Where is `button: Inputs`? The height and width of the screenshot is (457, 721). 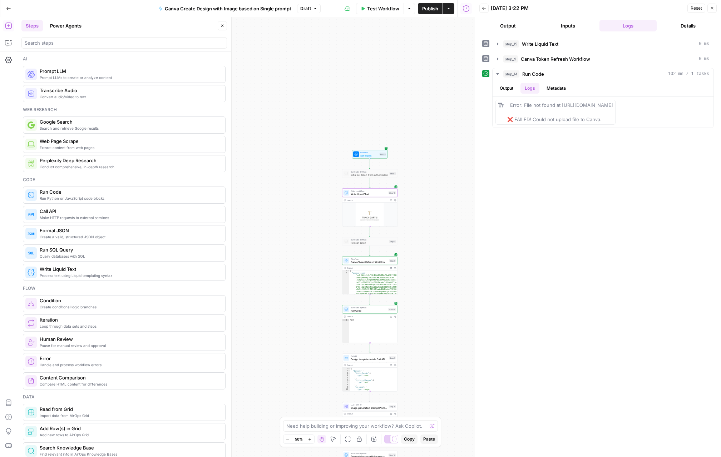 button: Inputs is located at coordinates (568, 26).